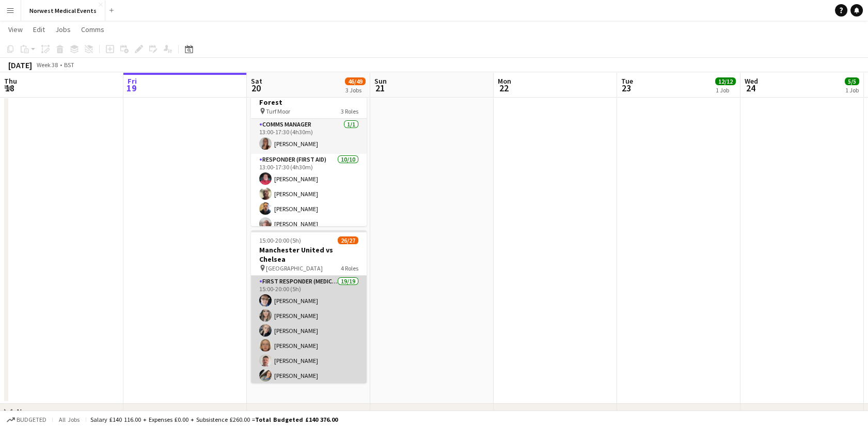  I want to click on span: Mon, so click(505, 81).